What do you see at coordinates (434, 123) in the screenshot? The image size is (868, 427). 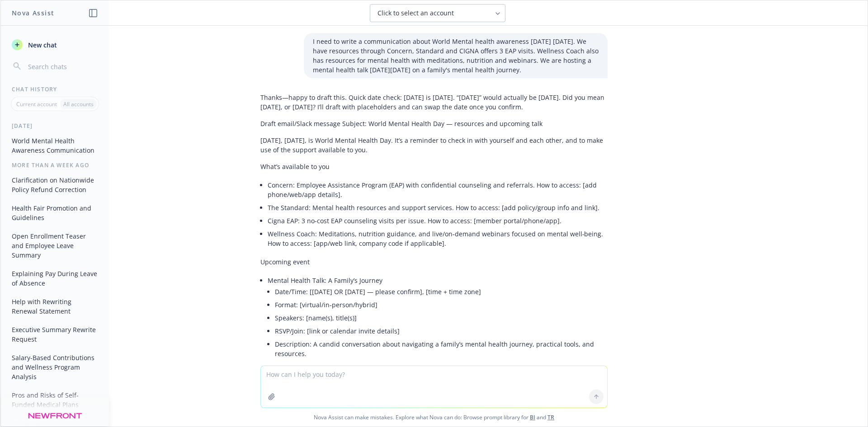 I see `p: Draft email/Slack message Subject: World Mental Health Day — resources and upcoming talk` at bounding box center [434, 123].